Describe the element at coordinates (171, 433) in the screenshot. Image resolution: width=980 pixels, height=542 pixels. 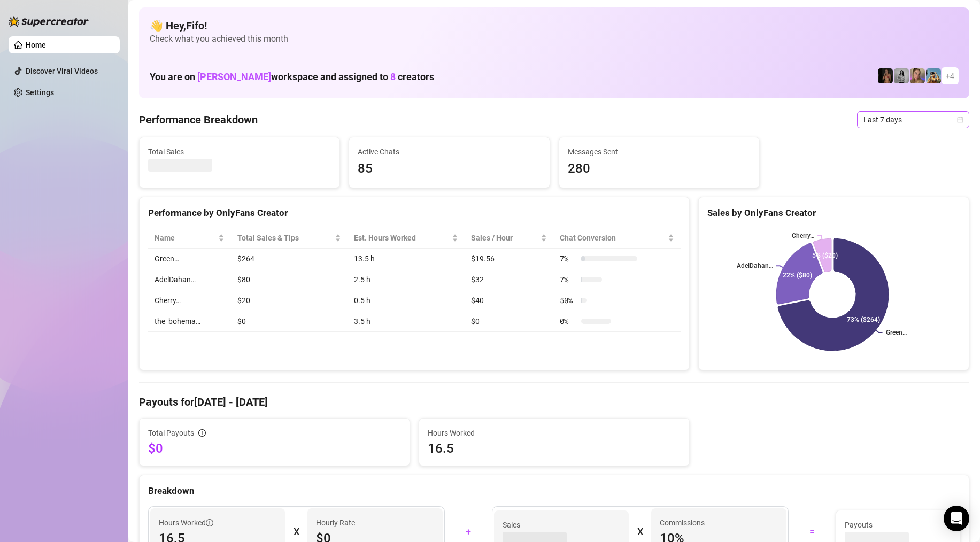
I see `span: Total Payouts` at that location.